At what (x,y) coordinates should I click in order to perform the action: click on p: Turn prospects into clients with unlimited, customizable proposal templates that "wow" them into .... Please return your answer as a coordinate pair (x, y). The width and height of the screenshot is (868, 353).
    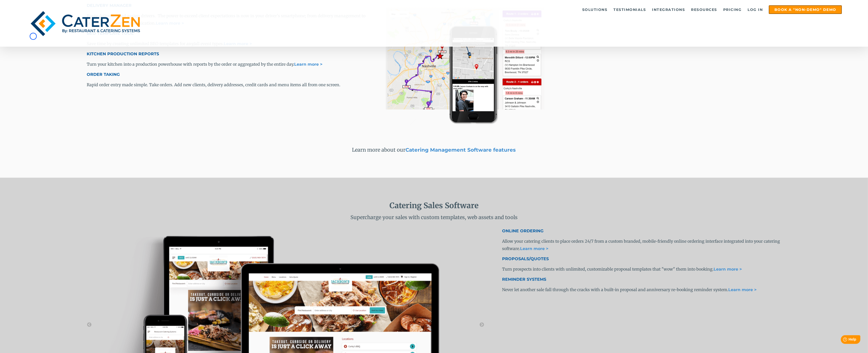
    Looking at the image, I should click on (642, 269).